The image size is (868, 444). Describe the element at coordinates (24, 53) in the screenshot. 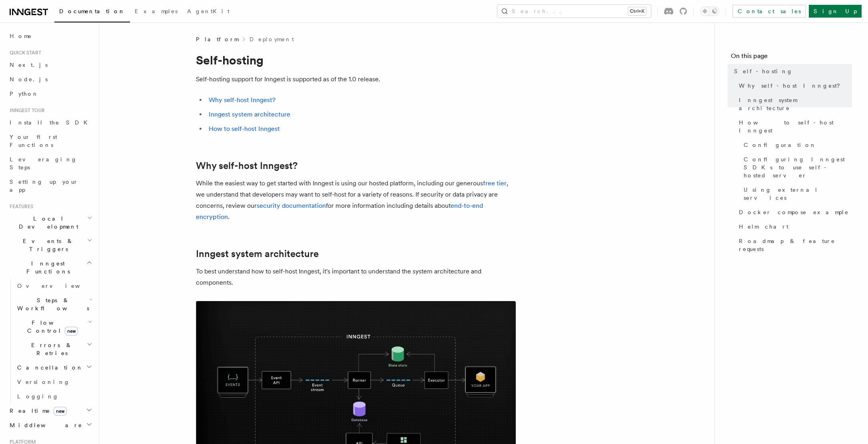

I see `span: Quick start` at that location.